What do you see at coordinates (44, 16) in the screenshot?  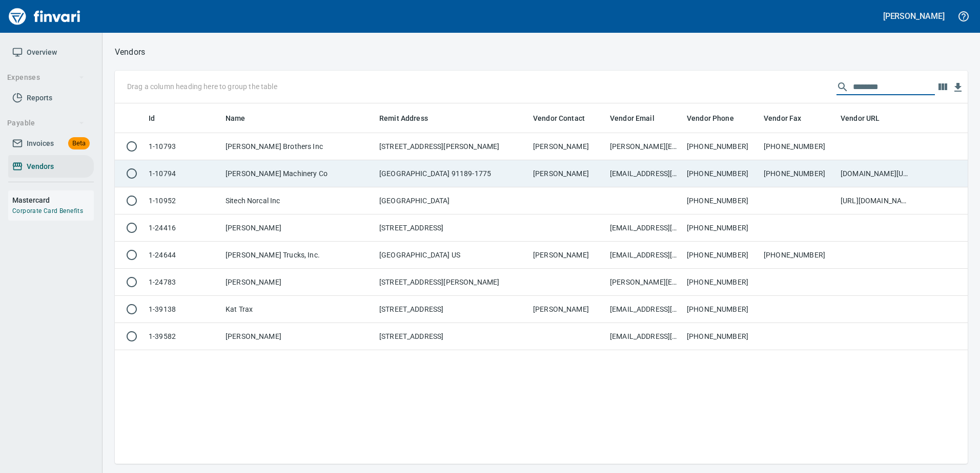 I see `a: Finvari` at bounding box center [44, 16].